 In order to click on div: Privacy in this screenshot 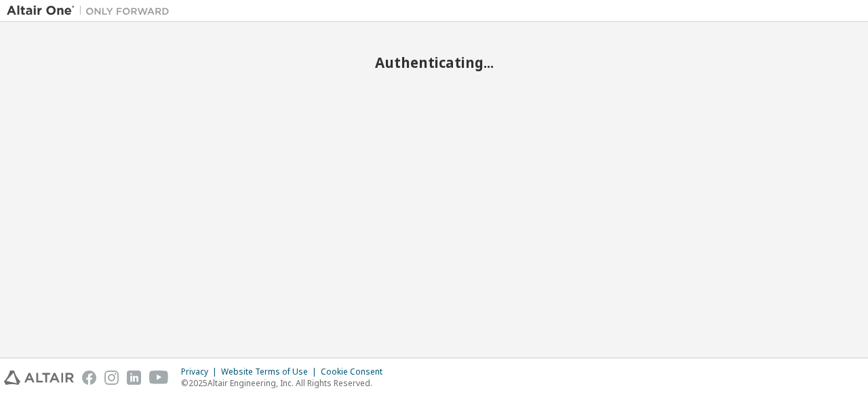, I will do `click(201, 372)`.